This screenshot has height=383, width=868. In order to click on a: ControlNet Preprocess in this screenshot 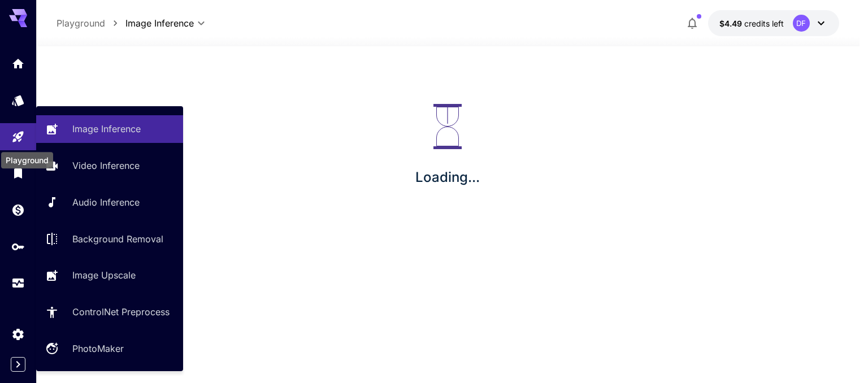, I will do `click(110, 312)`.